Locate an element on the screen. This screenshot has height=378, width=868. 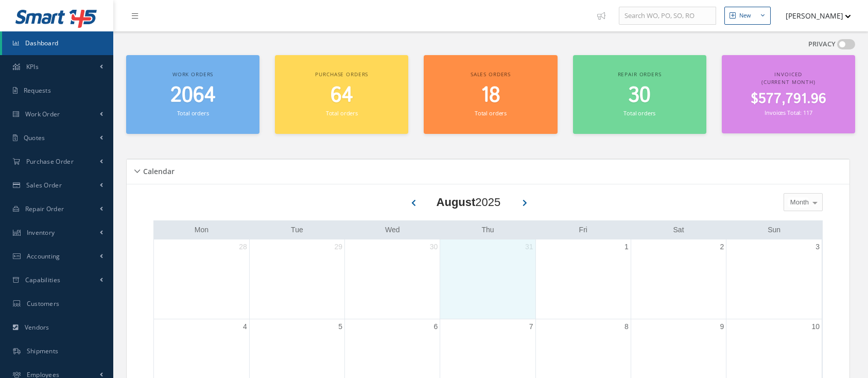
span: Sales orders is located at coordinates (491, 74).